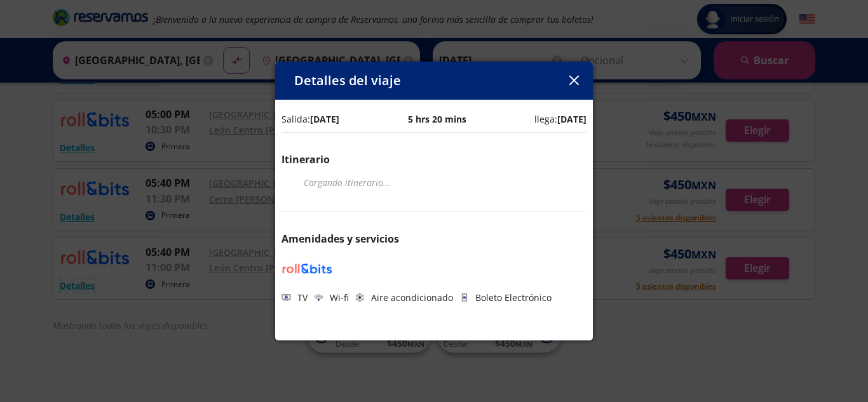  I want to click on p: Amenidades y servicios, so click(434, 239).